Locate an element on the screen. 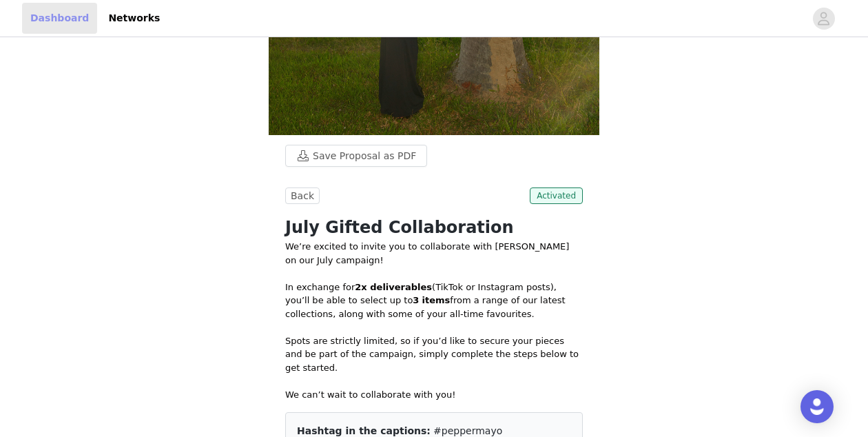  button: Back is located at coordinates (302, 196).